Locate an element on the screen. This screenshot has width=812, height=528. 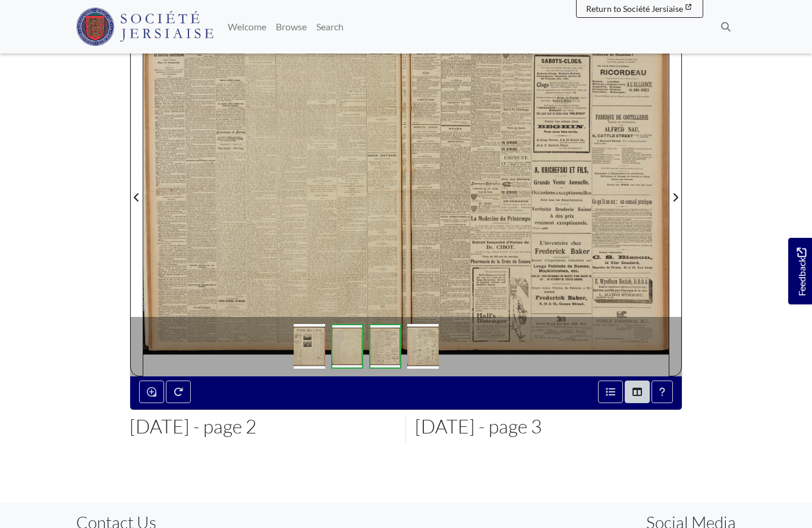
span: Return to Société Jersiaise is located at coordinates (634, 8).